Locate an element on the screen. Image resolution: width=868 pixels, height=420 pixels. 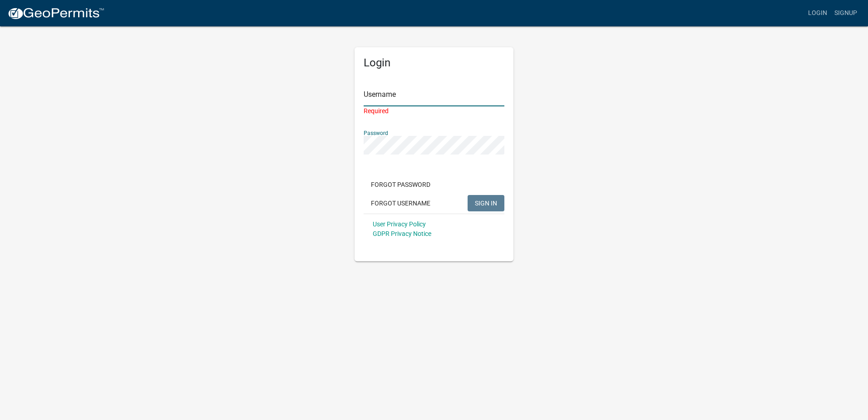
button: Forgot Username is located at coordinates (401, 203).